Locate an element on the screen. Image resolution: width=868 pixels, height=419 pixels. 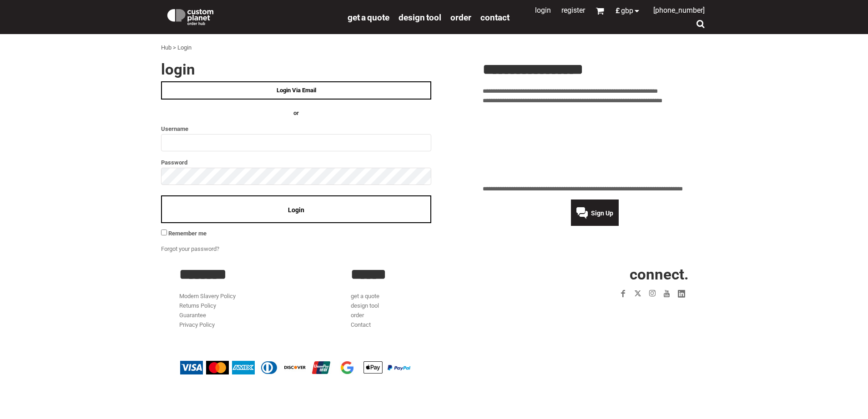
img: Apple Pay is located at coordinates (373, 368).